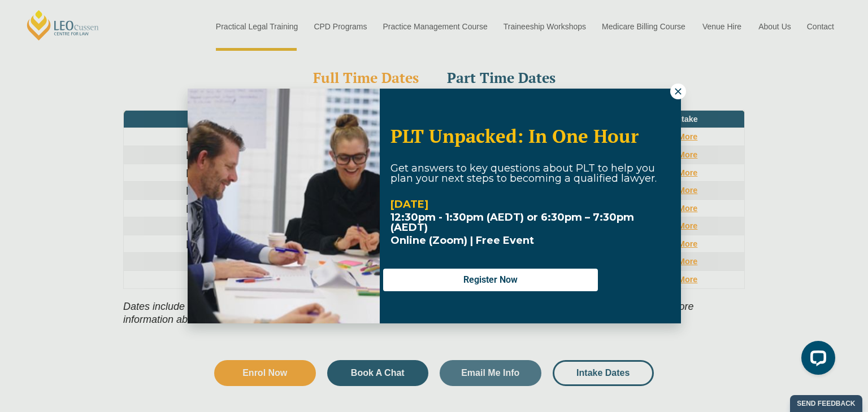 This screenshot has height=412, width=868. I want to click on span: Get answers to key questions about PLT to help you plan your next steps to becoming a qualified l..., so click(524, 173).